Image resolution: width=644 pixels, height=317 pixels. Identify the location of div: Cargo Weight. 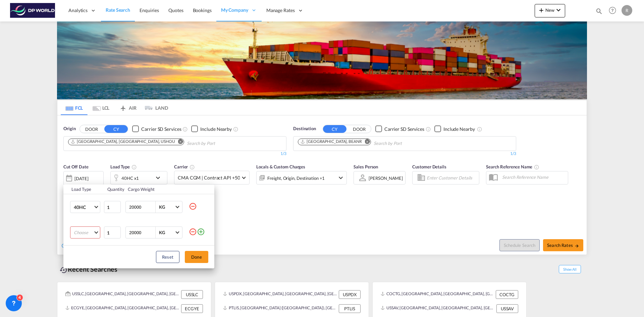
(156, 189).